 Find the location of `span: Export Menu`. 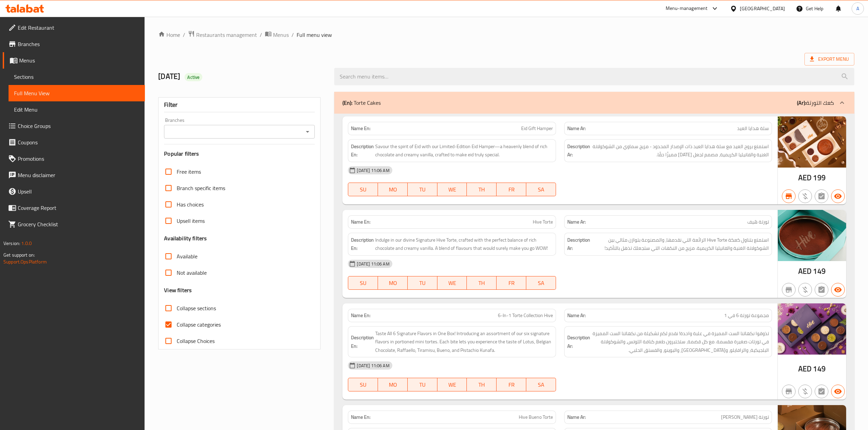

span: Export Menu is located at coordinates (829, 59).